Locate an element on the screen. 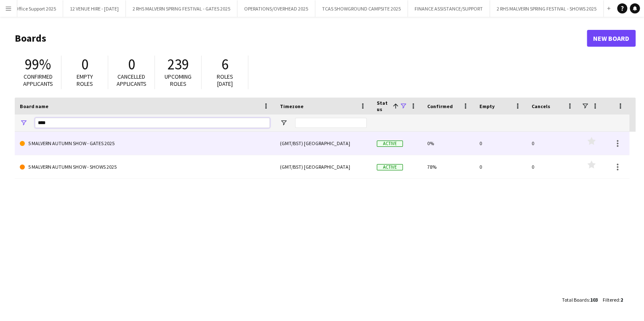 The height and width of the screenshot is (321, 644). span: Cancelled applicants is located at coordinates (132, 80).